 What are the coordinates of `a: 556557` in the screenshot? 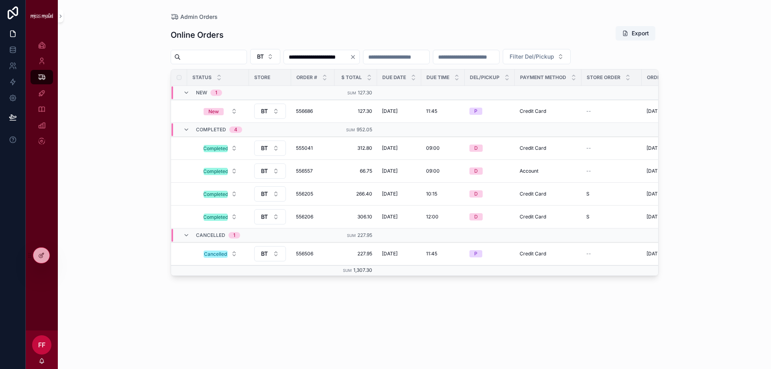 It's located at (313, 171).